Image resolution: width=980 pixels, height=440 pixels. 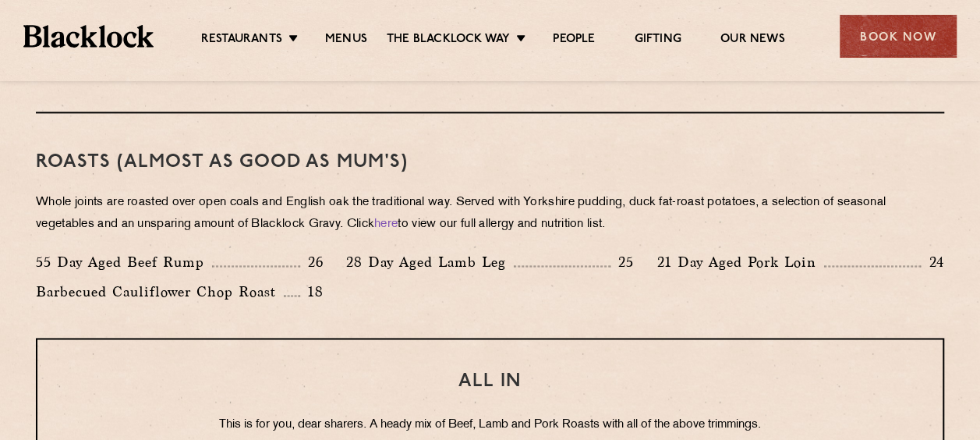 I want to click on a: here, so click(x=386, y=224).